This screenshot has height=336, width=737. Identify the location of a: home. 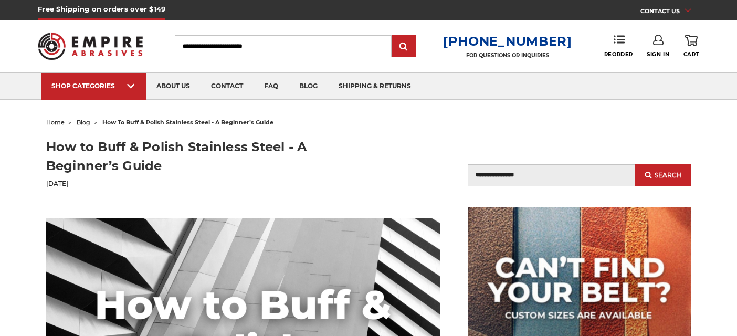
(55, 122).